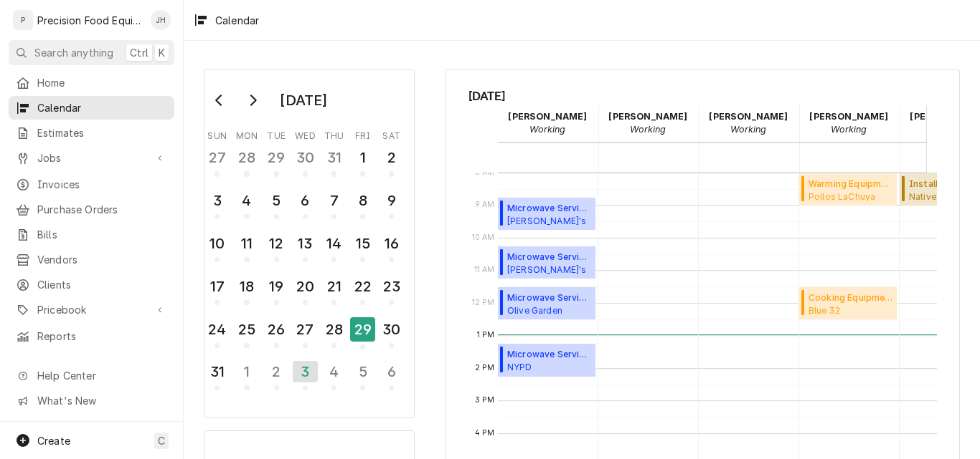 Image resolution: width=980 pixels, height=459 pixels. Describe the element at coordinates (91, 235) in the screenshot. I see `a: Bills` at that location.